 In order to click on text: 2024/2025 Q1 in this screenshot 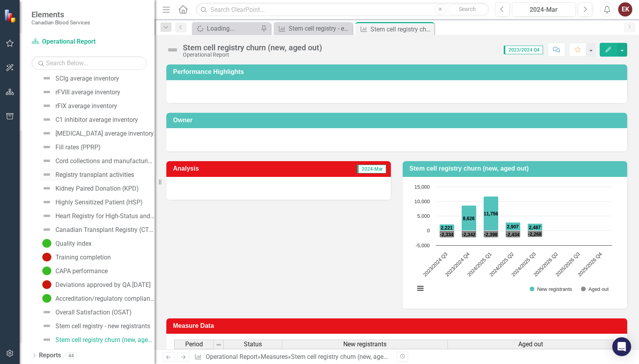, I will do `click(480, 264)`.